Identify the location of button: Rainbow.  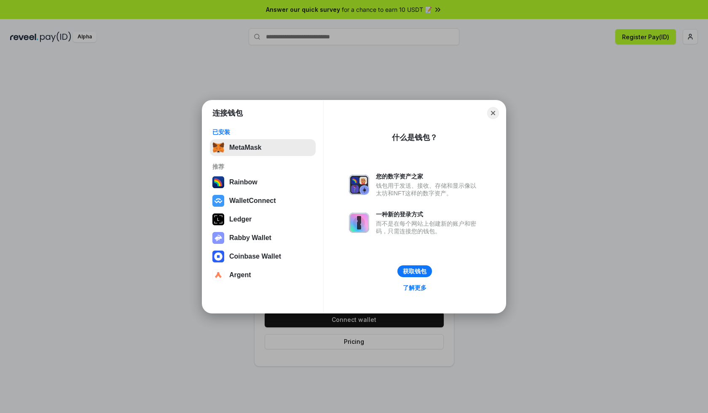
(263, 182).